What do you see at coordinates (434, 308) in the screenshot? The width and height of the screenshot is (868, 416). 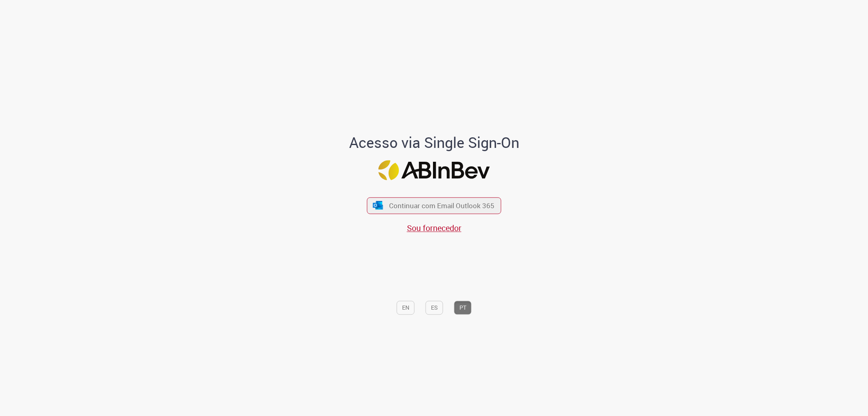 I see `button: ES` at bounding box center [434, 308].